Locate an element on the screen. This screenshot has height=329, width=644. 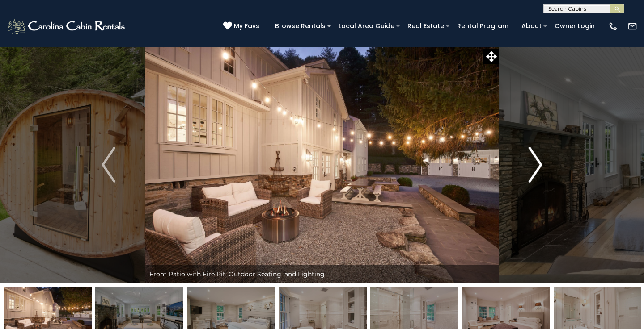
a: Real Estate is located at coordinates (426, 26).